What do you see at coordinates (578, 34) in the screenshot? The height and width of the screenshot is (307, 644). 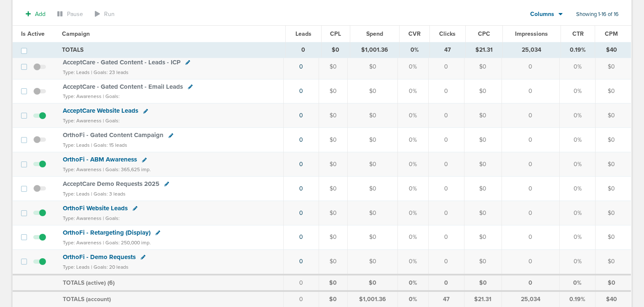 I see `span: CTR` at bounding box center [578, 34].